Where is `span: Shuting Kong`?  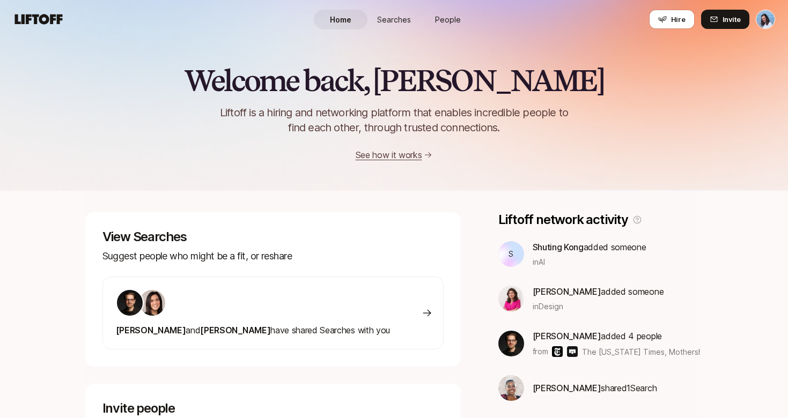 span: Shuting Kong is located at coordinates (558, 247).